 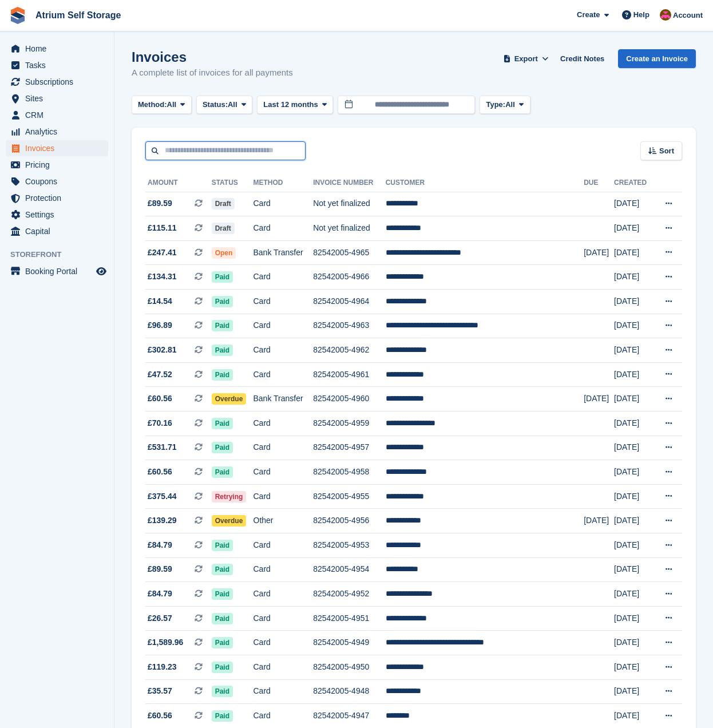 What do you see at coordinates (290, 105) in the screenshot?
I see `span: Last 12 months` at bounding box center [290, 105].